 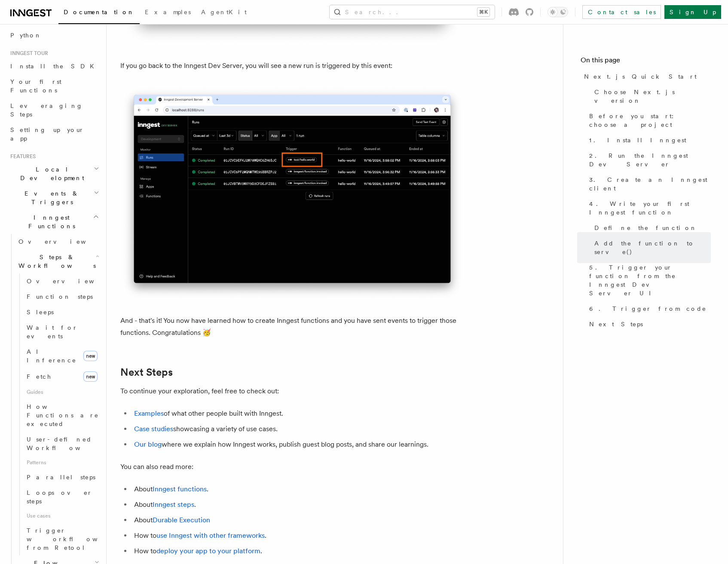 What do you see at coordinates (99, 14) in the screenshot?
I see `a: Documentation` at bounding box center [99, 14].